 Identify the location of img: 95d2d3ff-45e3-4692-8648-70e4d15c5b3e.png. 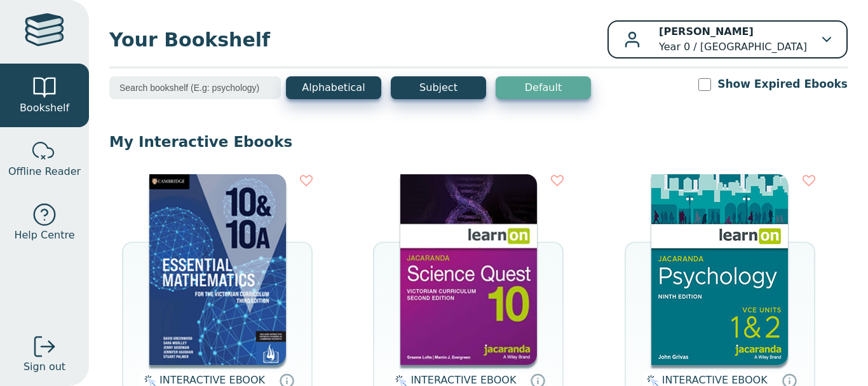
(217, 269).